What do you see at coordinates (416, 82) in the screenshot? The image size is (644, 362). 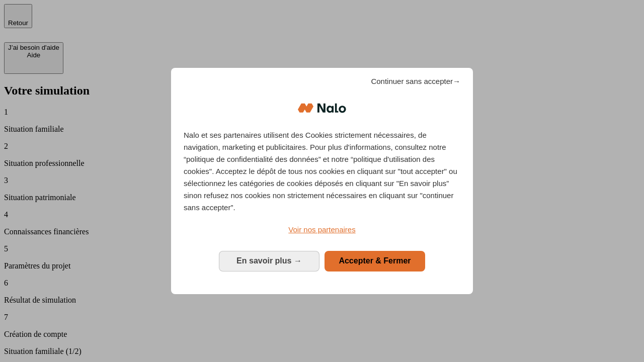 I see `span: Continuer sans accepter→` at bounding box center [416, 82].